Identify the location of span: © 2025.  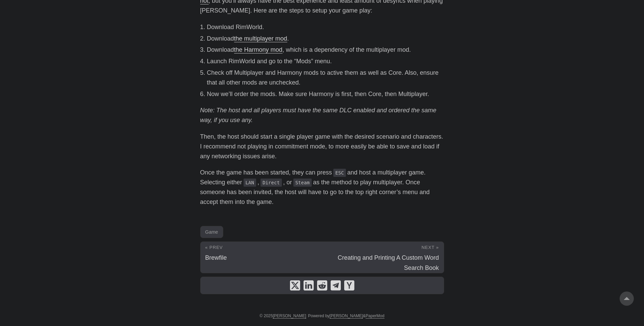
(283, 316).